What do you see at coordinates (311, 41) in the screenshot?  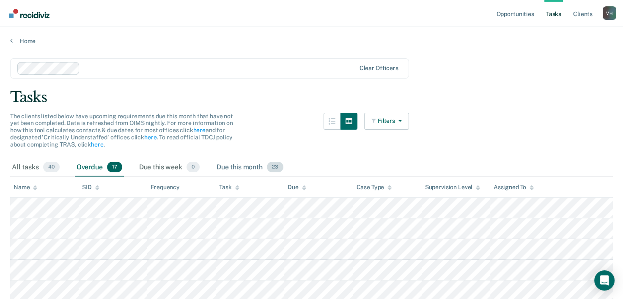 I see `a: Home` at bounding box center [311, 41].